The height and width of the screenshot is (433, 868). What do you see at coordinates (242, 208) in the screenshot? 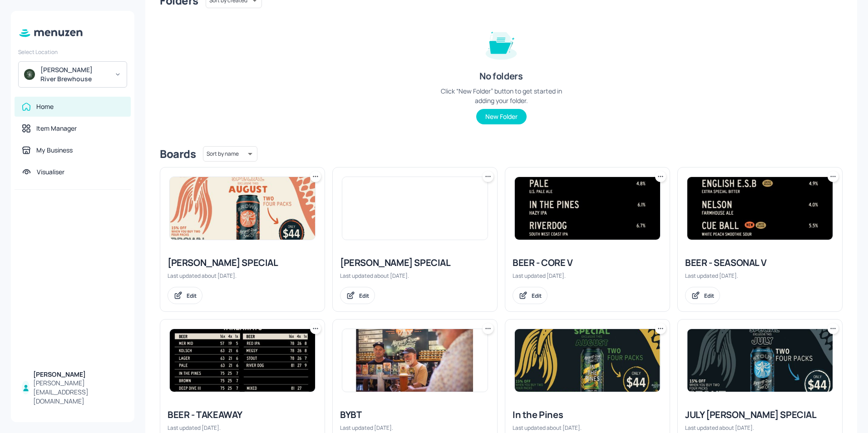
I see `img: 2025-07-31-17539335133699c1ts37pri5.jpeg` at bounding box center [242, 208].